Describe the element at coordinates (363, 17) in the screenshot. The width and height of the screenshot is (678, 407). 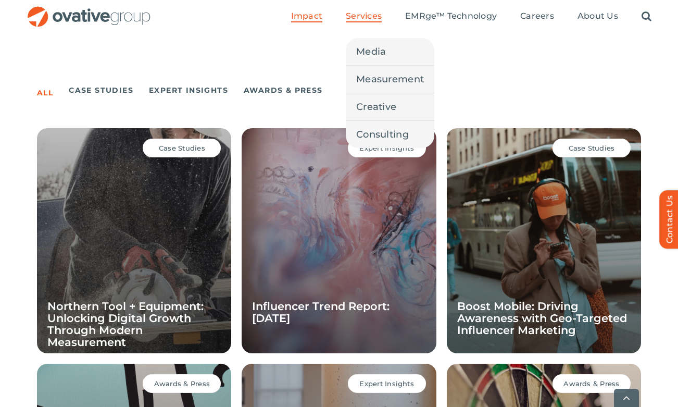
I see `a: Services` at that location.